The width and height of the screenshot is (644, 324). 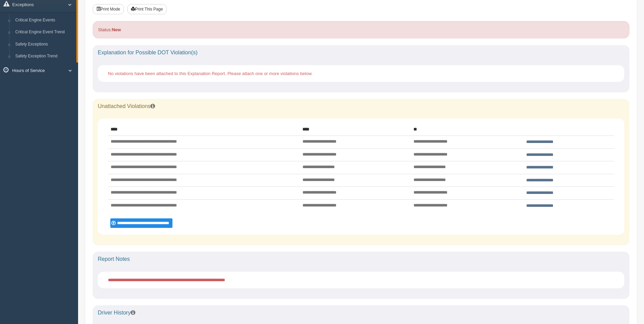 I want to click on div: Explanation for Possible DOT Violation(s), so click(x=361, y=52).